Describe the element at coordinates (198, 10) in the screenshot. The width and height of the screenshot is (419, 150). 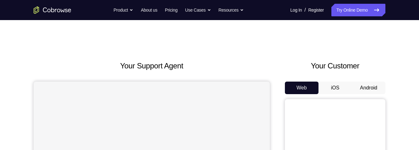
I see `button: Use Cases` at that location.